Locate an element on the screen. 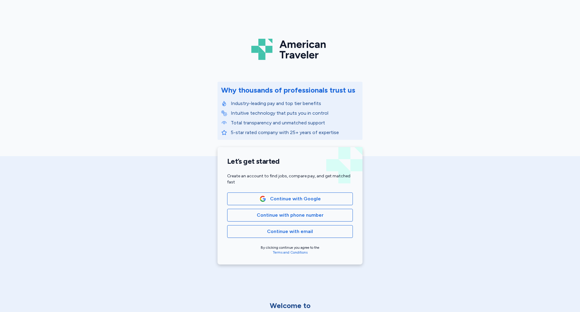 The height and width of the screenshot is (312, 580). div: By clicking continue you agree to the is located at coordinates (290, 250).